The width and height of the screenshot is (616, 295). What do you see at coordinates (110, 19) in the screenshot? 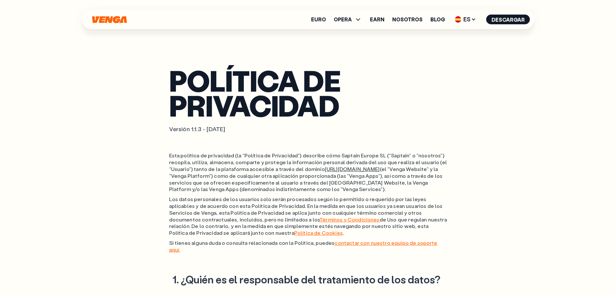
I see `a: Inicio` at bounding box center [110, 19].